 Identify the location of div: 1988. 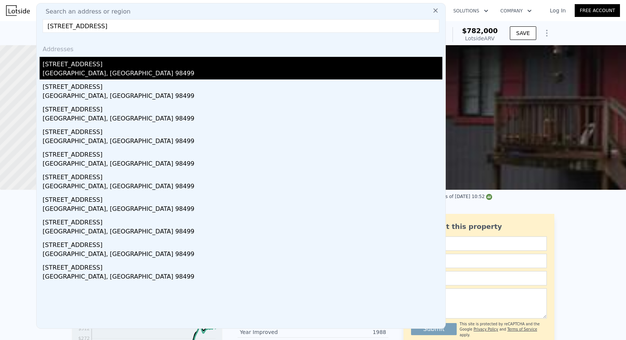
(349, 332).